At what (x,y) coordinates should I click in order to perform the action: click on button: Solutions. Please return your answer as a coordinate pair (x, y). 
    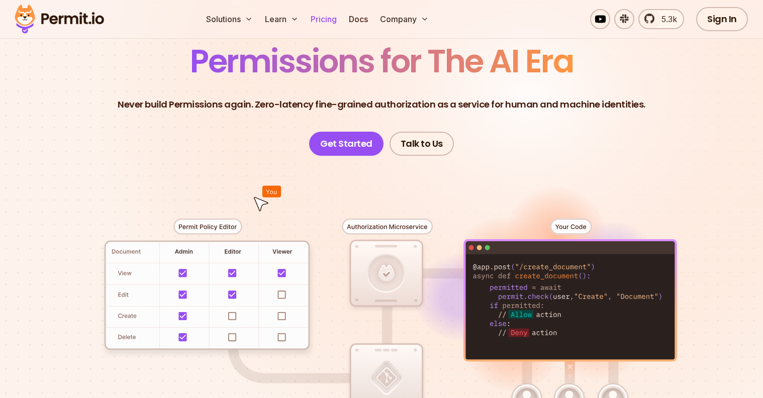
    Looking at the image, I should click on (229, 19).